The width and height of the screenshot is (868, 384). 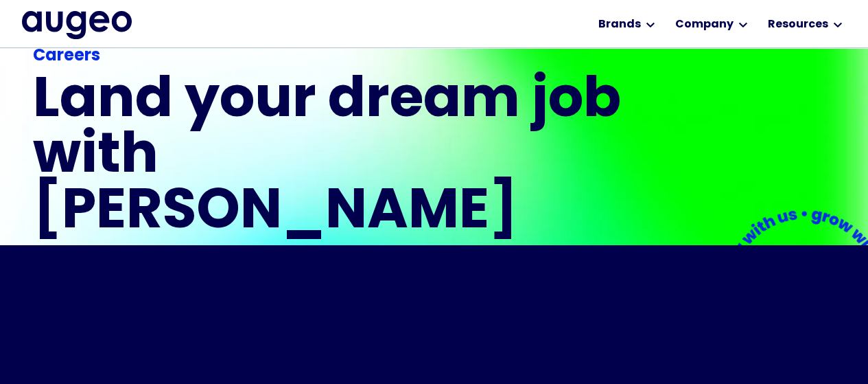 What do you see at coordinates (703, 25) in the screenshot?
I see `div: Company` at bounding box center [703, 25].